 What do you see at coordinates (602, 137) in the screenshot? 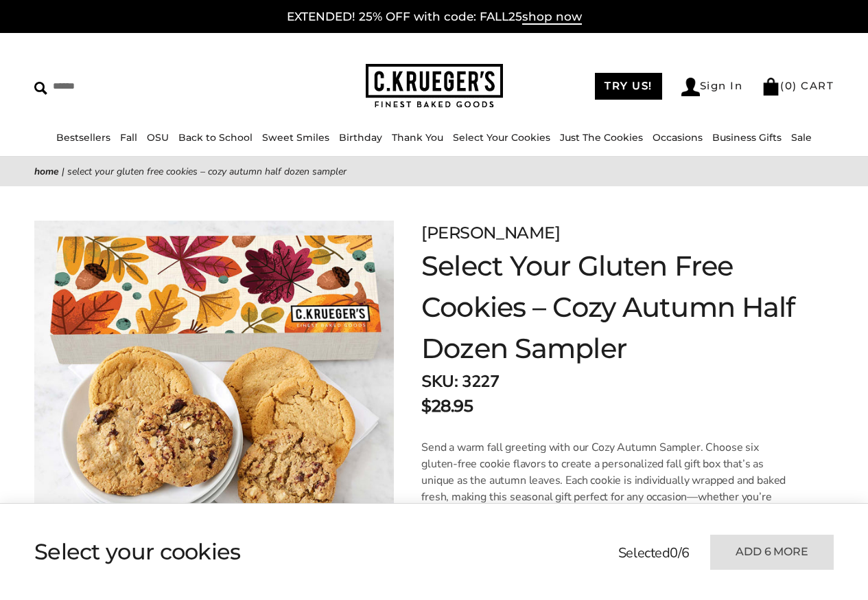
I see `a: Just The Cookies` at bounding box center [602, 137].